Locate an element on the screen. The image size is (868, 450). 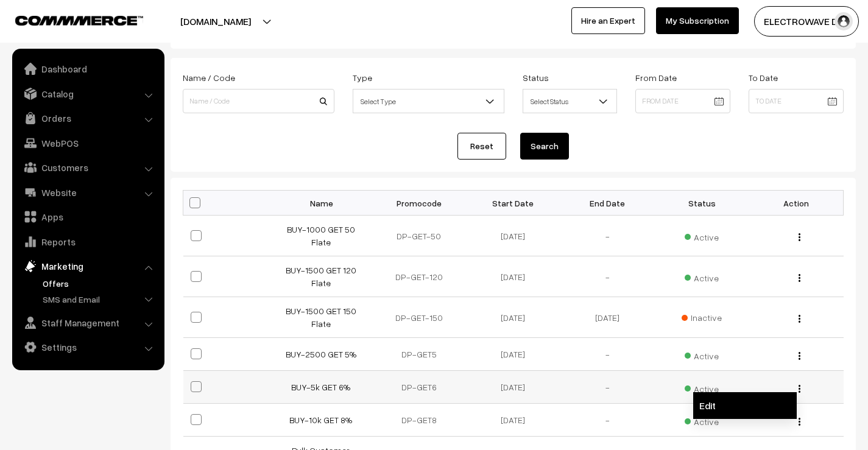
a: Offers is located at coordinates (100, 283).